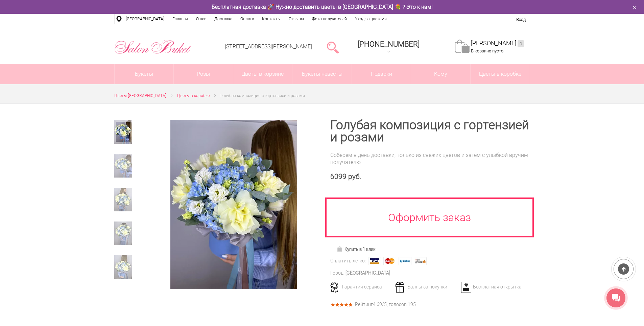 This screenshot has width=644, height=326. Describe the element at coordinates (521, 43) in the screenshot. I see `ins: 0` at that location.